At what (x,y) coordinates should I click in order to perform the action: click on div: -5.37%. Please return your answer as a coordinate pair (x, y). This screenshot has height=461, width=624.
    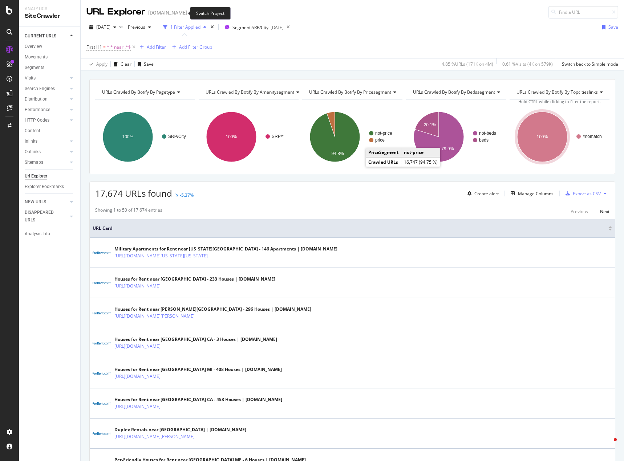
    Looking at the image, I should click on (187, 195).